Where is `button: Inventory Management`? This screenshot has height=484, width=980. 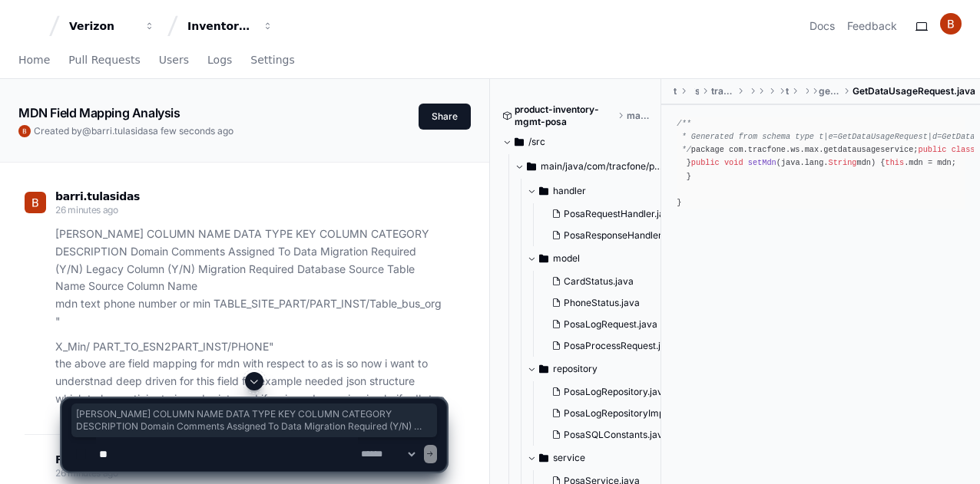
button: Inventory Management is located at coordinates (230, 26).